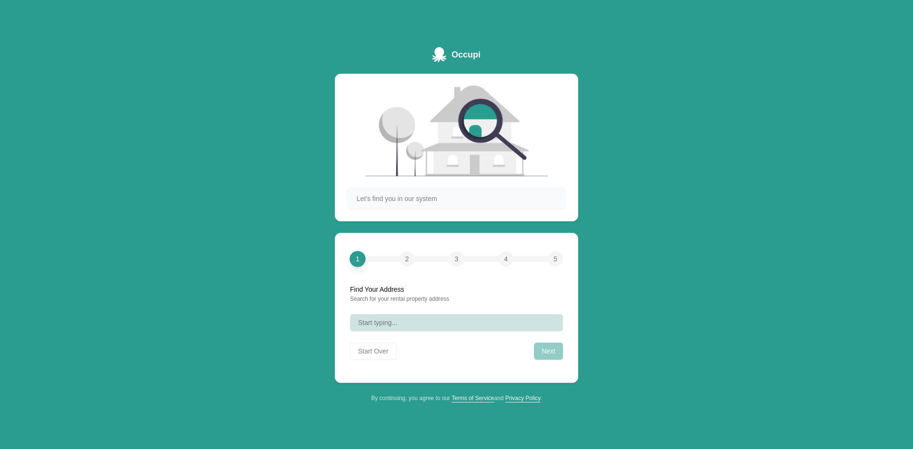  Describe the element at coordinates (456, 131) in the screenshot. I see `img: House searching illustration` at that location.